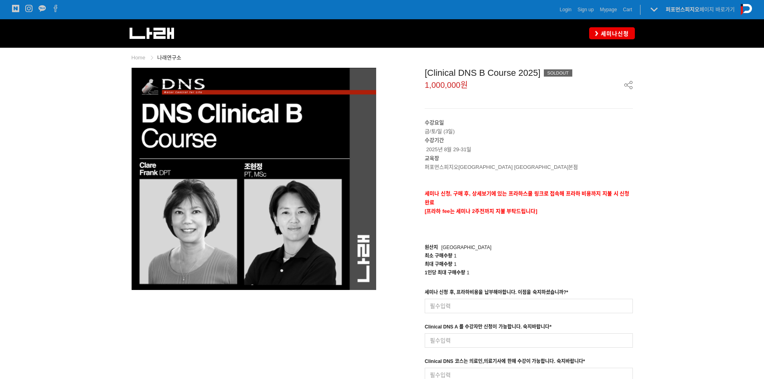 The height and width of the screenshot is (379, 764). Describe the element at coordinates (558, 73) in the screenshot. I see `div: SOLDOUT` at that location.